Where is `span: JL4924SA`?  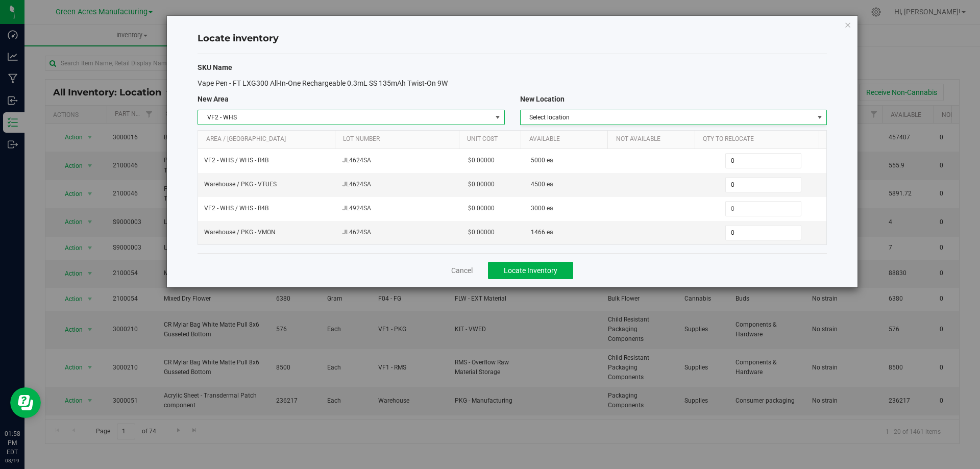
span: JL4924SA is located at coordinates (399, 208).